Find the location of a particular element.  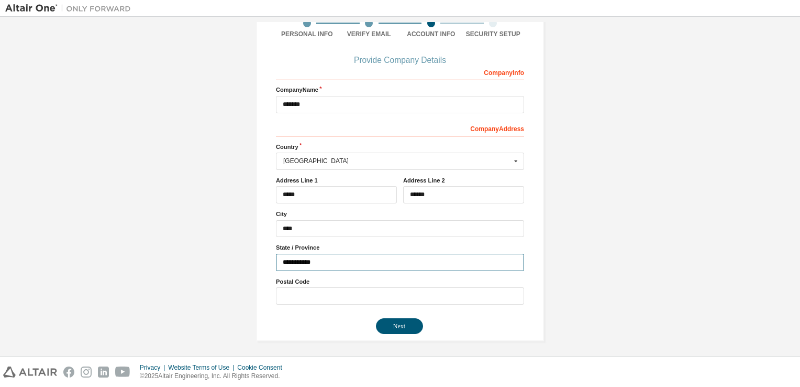

div: Verify Email is located at coordinates (369, 34).